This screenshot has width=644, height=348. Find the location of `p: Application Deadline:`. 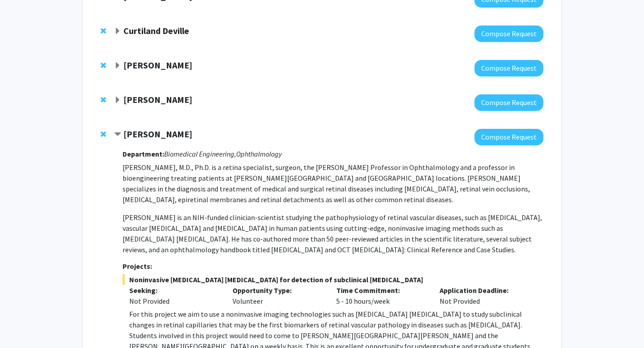

p: Application Deadline: is located at coordinates (485, 291).